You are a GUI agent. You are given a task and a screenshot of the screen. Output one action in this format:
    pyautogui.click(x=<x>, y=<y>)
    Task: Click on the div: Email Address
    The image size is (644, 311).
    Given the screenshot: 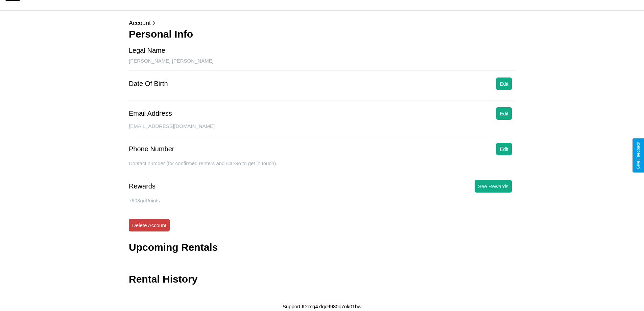 What is the action you would take?
    pyautogui.click(x=151, y=113)
    